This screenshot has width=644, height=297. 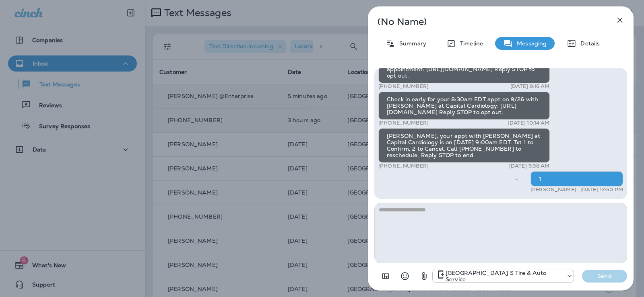 I want to click on p: Timeline, so click(x=469, y=44).